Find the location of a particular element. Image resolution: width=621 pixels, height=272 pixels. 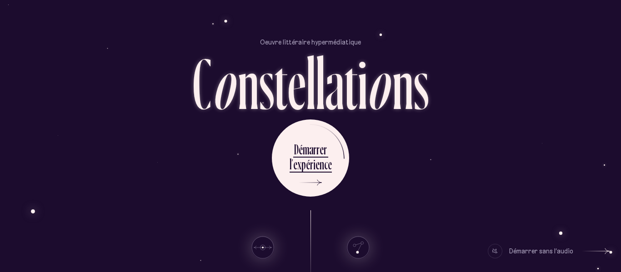

div: C is located at coordinates (202, 83).